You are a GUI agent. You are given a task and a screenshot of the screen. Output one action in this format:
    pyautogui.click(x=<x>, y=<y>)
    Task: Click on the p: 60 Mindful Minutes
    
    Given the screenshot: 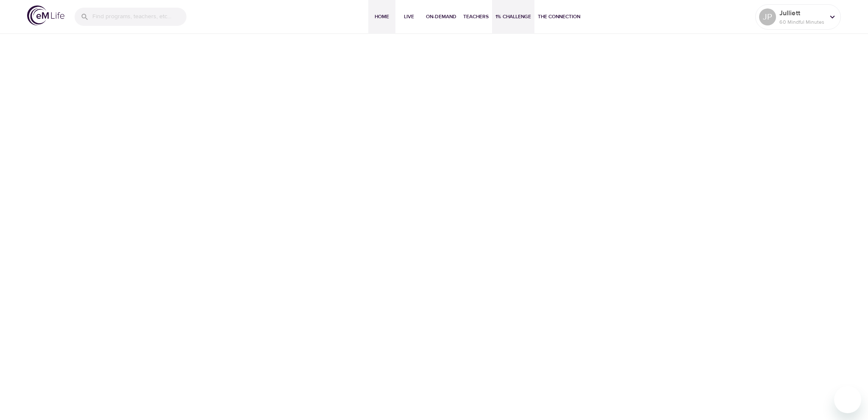 What is the action you would take?
    pyautogui.click(x=801, y=22)
    